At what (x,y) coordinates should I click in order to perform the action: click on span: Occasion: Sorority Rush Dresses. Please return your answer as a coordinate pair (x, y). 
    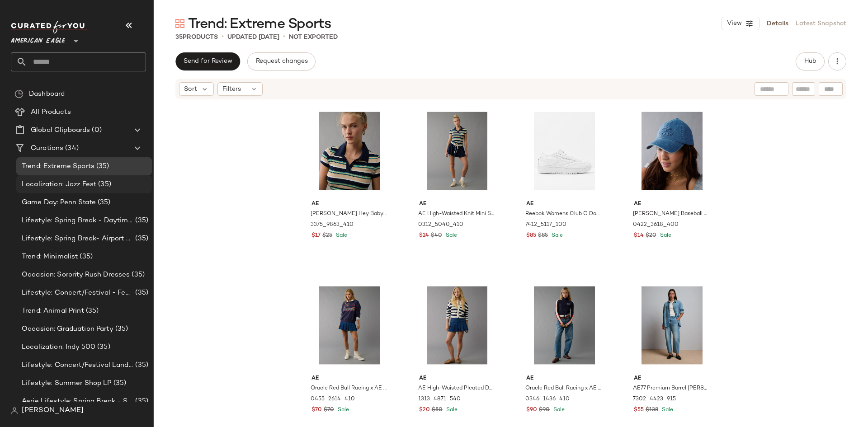
    Looking at the image, I should click on (75, 274).